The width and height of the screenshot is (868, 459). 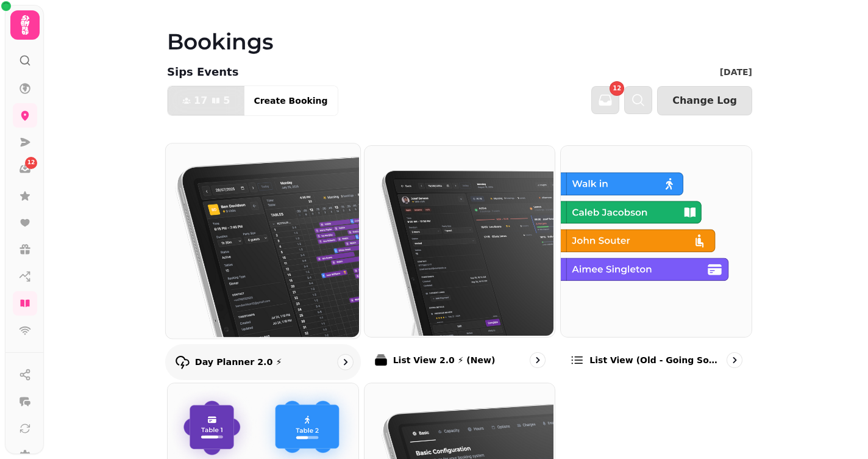 I want to click on p: Sips Events, so click(x=202, y=72).